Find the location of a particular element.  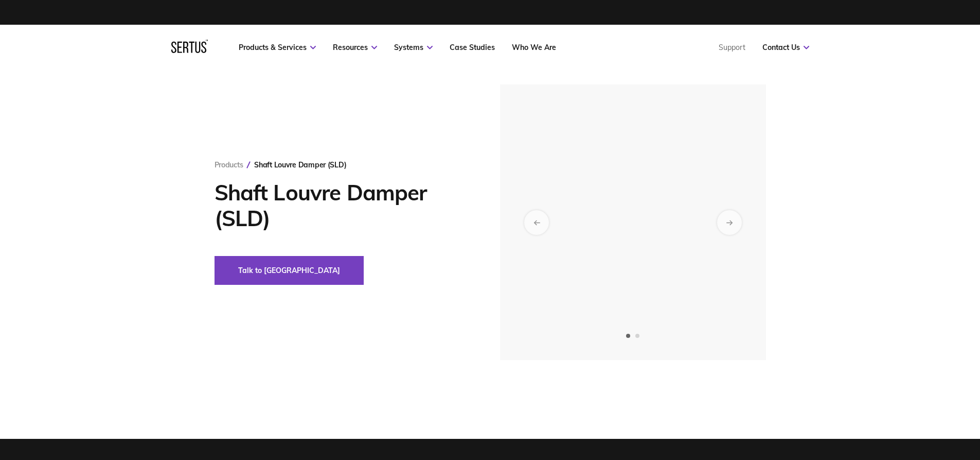

a: Products is located at coordinates (229, 165).